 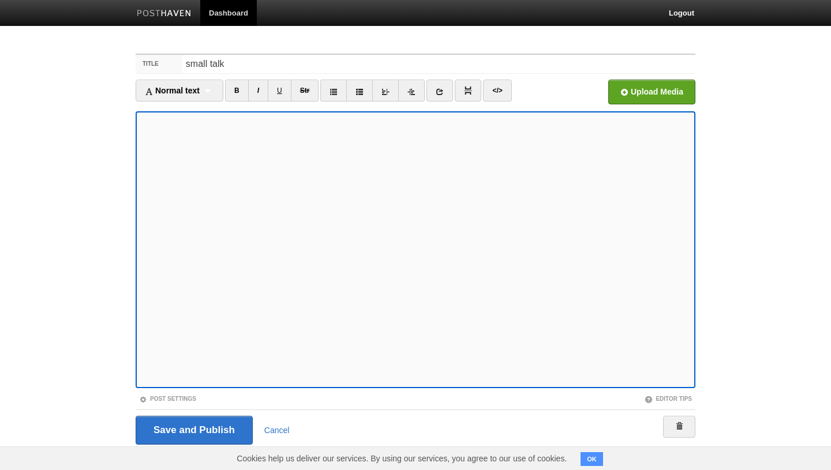 What do you see at coordinates (591, 459) in the screenshot?
I see `button: OK` at bounding box center [591, 459].